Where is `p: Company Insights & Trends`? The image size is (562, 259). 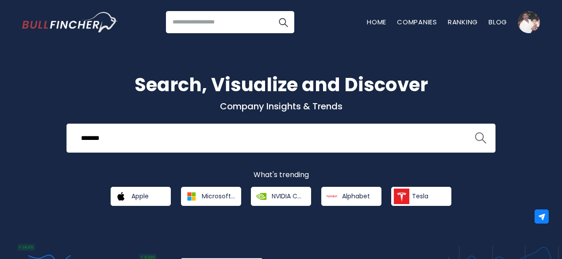 p: Company Insights & Trends is located at coordinates (281, 106).